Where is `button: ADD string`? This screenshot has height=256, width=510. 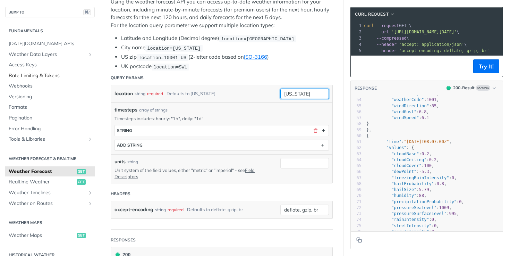 button: ADD string is located at coordinates (222, 145).